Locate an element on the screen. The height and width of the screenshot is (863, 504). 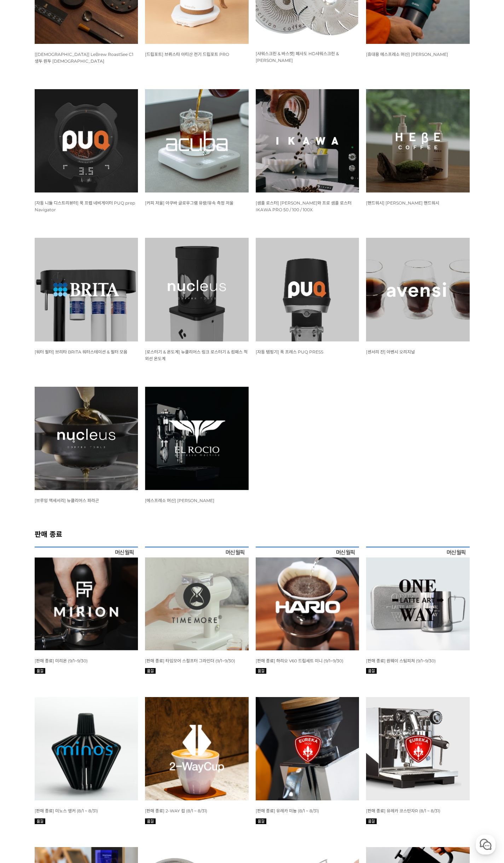
a: [로스터기 & 온도계] 뉴클리어스 링크 로스터기 & 컴패스 적외선 온도계 is located at coordinates (196, 355).